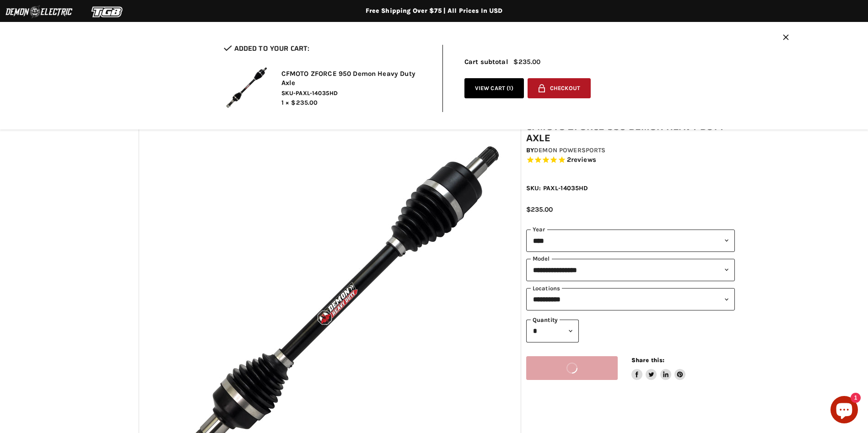  What do you see at coordinates (631, 150) in the screenshot?
I see `div: by` at bounding box center [631, 150].